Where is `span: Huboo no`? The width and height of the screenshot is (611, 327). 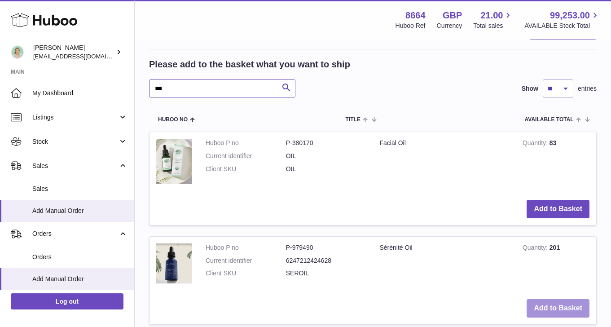
span: Huboo no is located at coordinates (173, 119).